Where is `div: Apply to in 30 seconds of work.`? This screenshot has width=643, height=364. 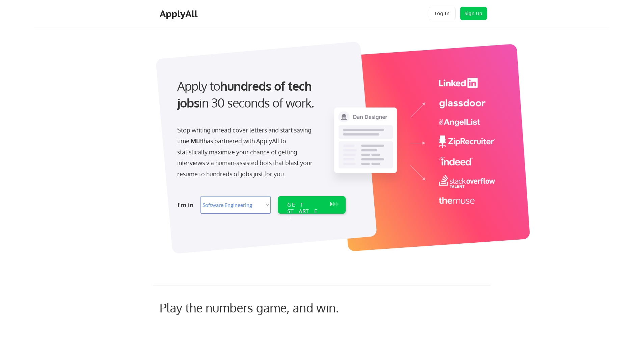
div: Apply to in 30 seconds of work. is located at coordinates (260, 94).